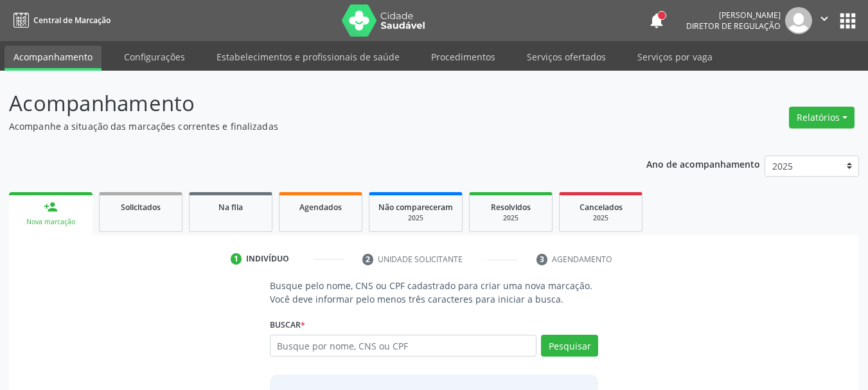 This screenshot has width=868, height=390. I want to click on label: Buscar, so click(288, 324).